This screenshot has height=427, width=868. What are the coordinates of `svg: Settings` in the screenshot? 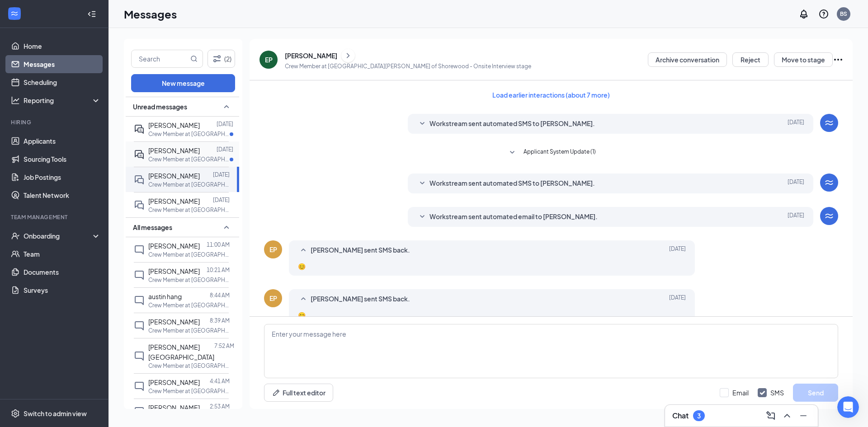 It's located at (16, 413).